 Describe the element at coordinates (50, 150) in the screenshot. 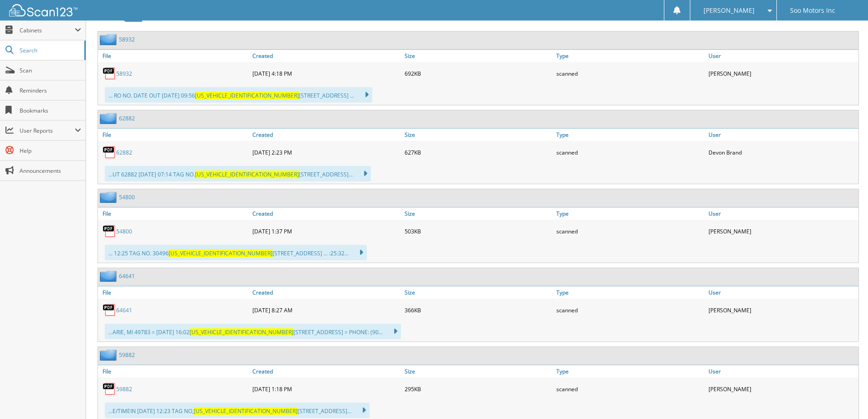

I see `span: Help` at that location.